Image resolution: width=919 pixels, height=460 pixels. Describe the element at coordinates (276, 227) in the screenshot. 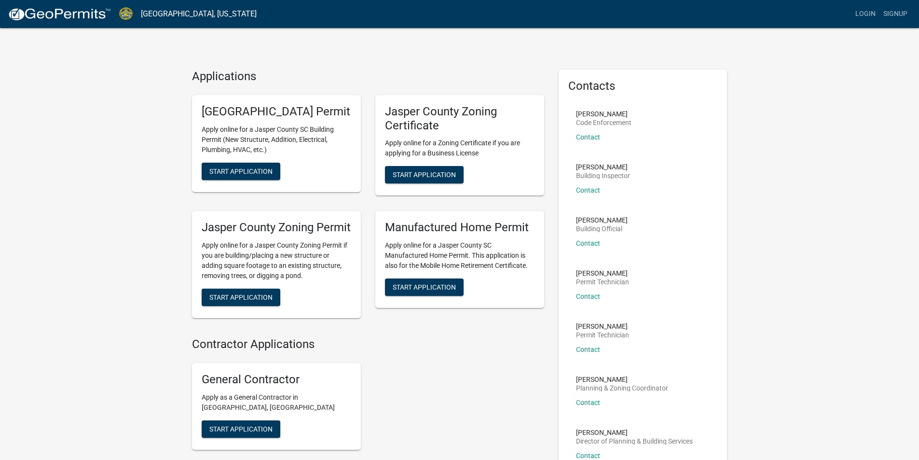

I see `h5: Jasper County Zoning Permit` at that location.